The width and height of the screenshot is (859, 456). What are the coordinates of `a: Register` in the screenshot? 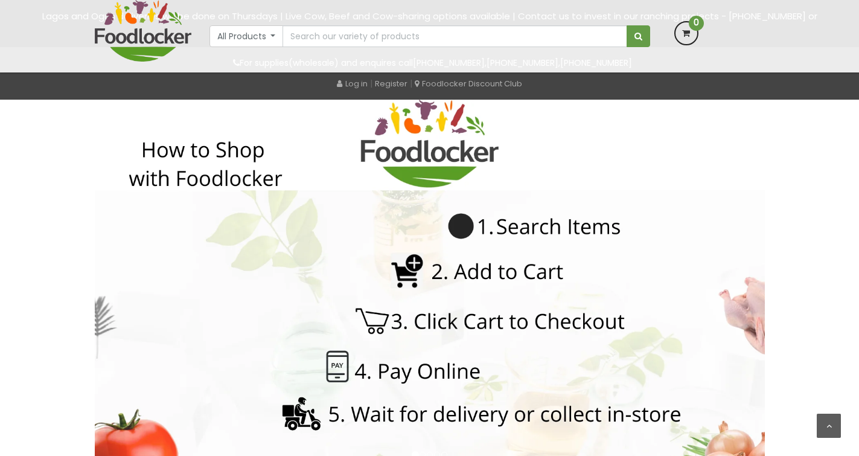 It's located at (391, 83).